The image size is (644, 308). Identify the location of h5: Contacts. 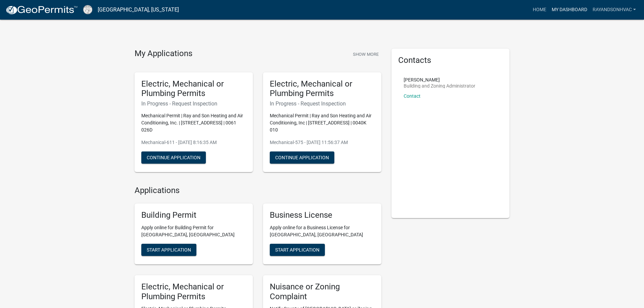
(451, 60).